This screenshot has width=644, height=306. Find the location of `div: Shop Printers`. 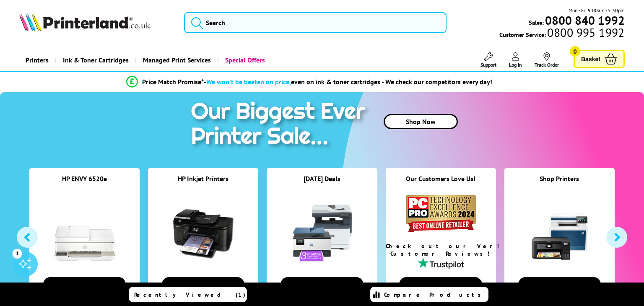

div: Shop Printers is located at coordinates (559, 183).